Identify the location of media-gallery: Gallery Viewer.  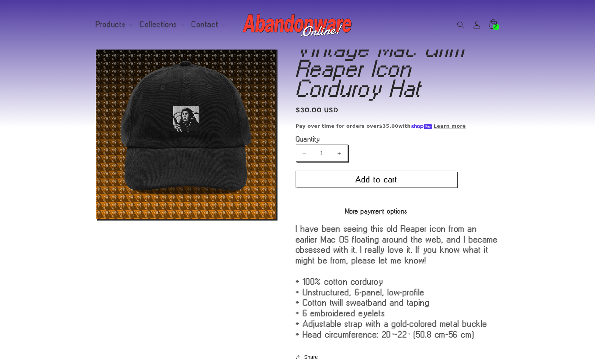
(187, 129).